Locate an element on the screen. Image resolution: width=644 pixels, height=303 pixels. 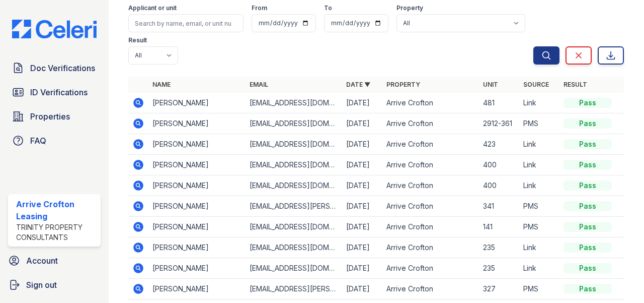
a: Email is located at coordinates (259, 84).